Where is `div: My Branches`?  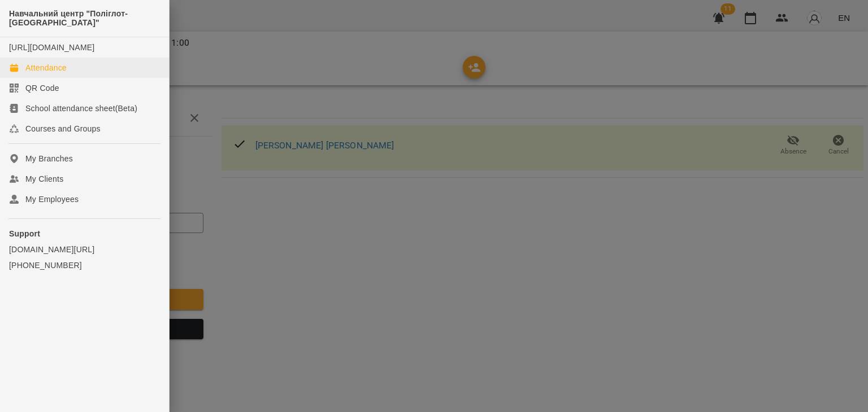
div: My Branches is located at coordinates (49, 158).